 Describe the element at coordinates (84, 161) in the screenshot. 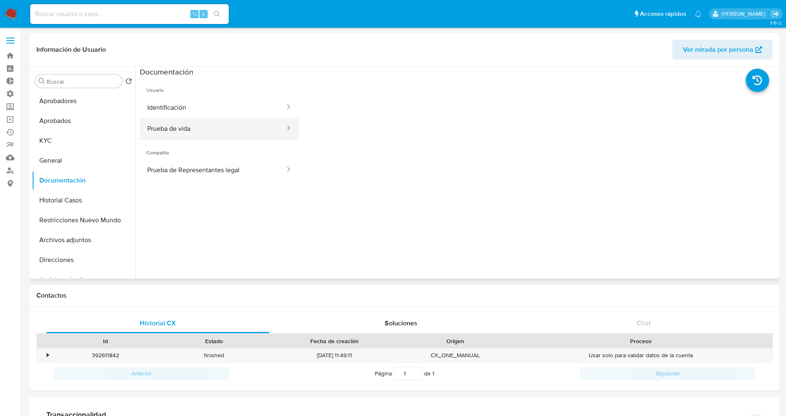

I see `button: General` at that location.